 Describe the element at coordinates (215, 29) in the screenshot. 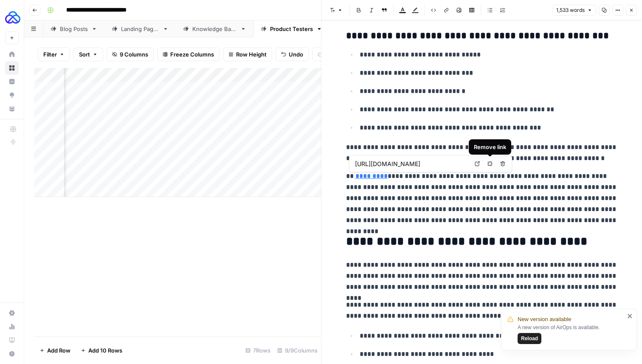

I see `a: Knowledge Base` at that location.